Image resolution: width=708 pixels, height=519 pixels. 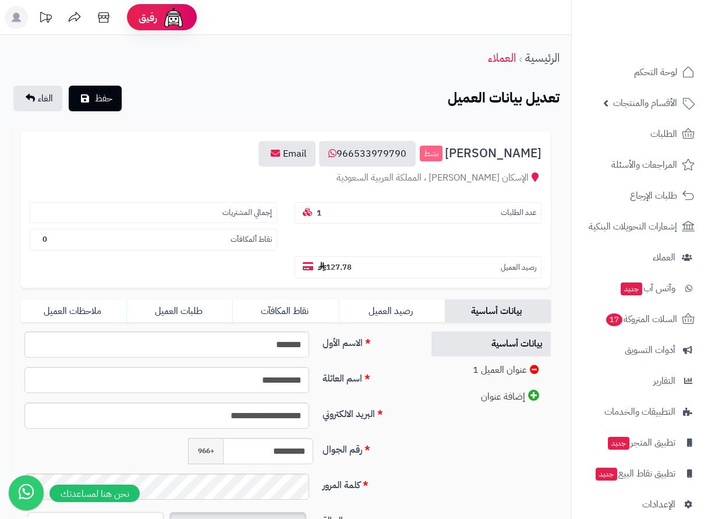 What do you see at coordinates (650, 350) in the screenshot?
I see `span: أدوات التسويق` at bounding box center [650, 350].